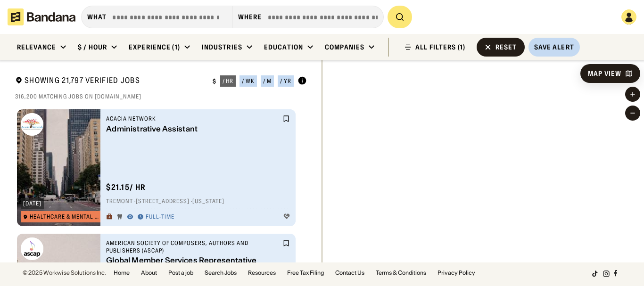 This screenshot has width=644, height=286. I want to click on div: / hr, so click(228, 81).